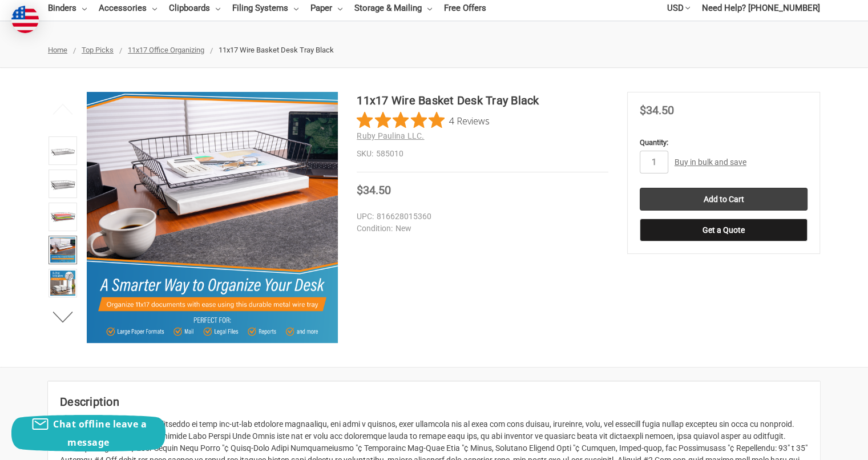  What do you see at coordinates (423, 120) in the screenshot?
I see `button: Rated 5 out of 5 stars from 4 reviews. Jump to reviews.` at bounding box center [423, 120].